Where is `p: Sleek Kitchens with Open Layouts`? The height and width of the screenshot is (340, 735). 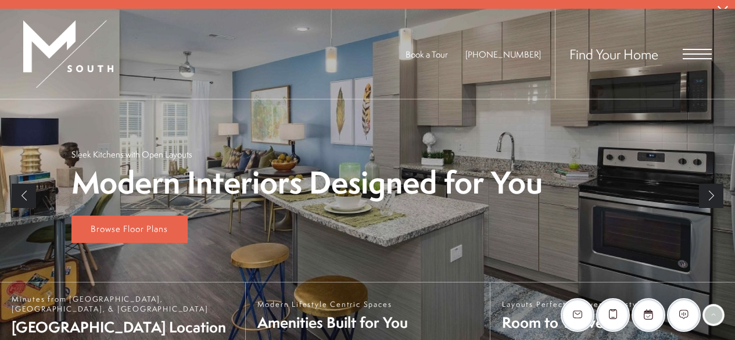 p: Sleek Kitchens with Open Layouts is located at coordinates (132, 154).